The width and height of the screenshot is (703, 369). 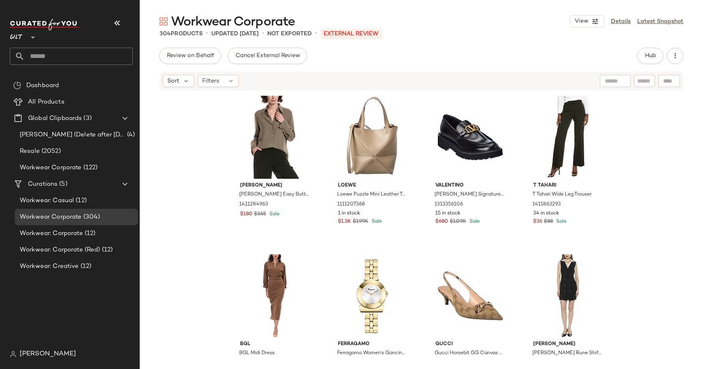 I want to click on span: Filters, so click(x=211, y=81).